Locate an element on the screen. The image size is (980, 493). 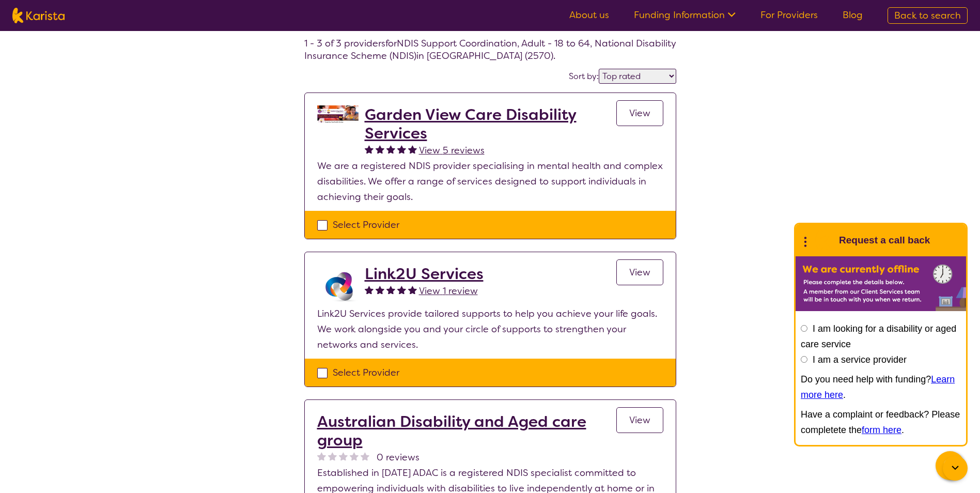
a: Australian Disability and Aged care group is located at coordinates (467, 431).